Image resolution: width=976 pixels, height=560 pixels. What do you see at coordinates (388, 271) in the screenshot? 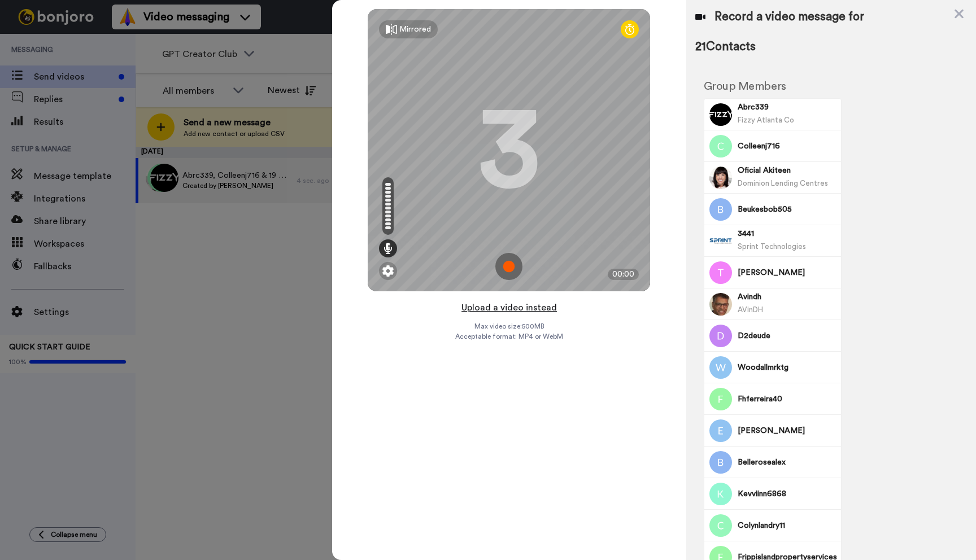
I see `img: ic_gear.svg` at bounding box center [388, 271].